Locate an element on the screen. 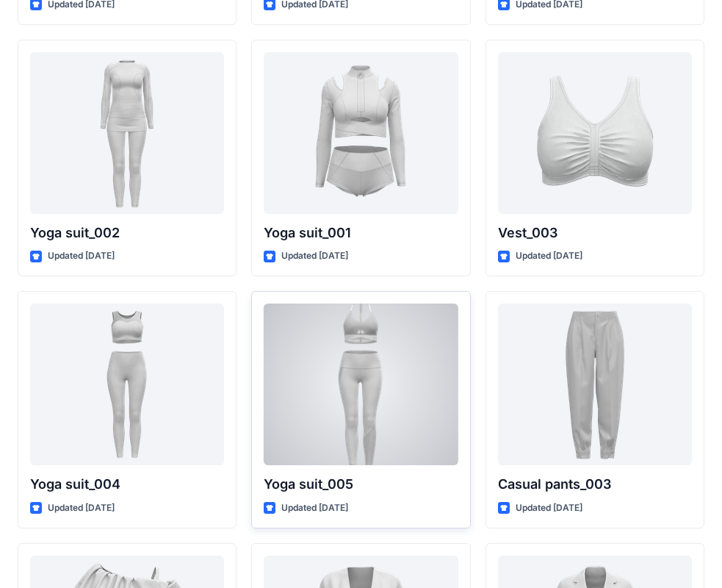 This screenshot has height=588, width=722. p: Yoga suit_002 is located at coordinates (127, 233).